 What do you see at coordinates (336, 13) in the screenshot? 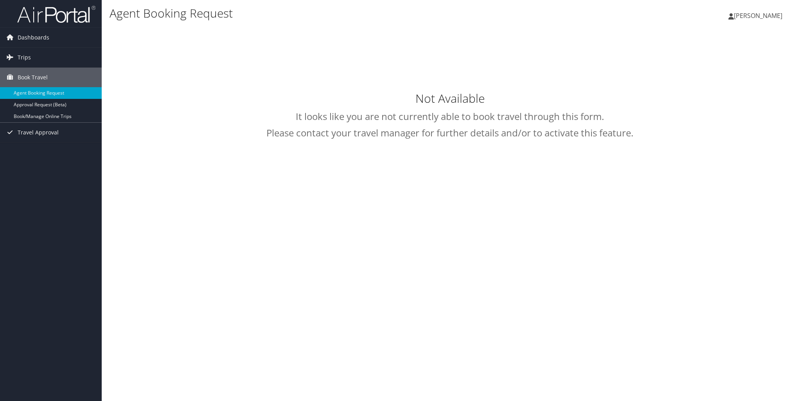
I see `h1: Agent Booking Request` at bounding box center [336, 13].